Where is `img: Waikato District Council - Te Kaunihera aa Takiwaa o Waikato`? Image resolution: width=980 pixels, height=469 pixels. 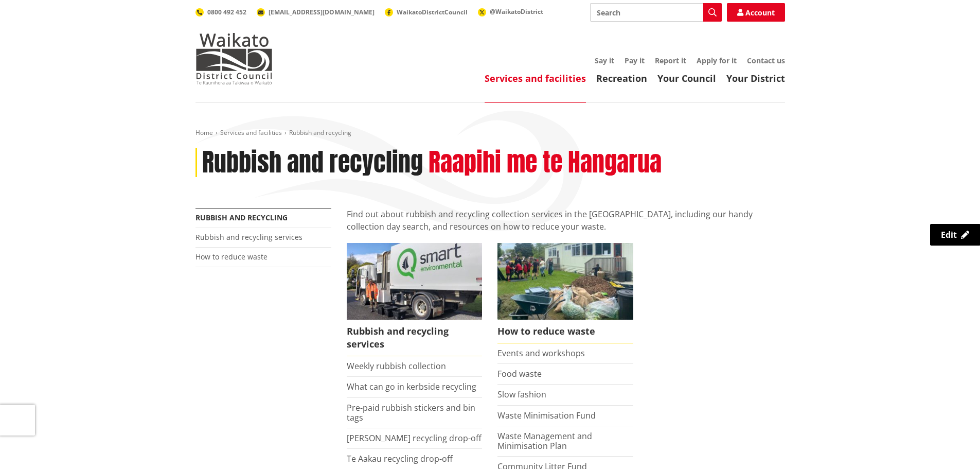 img: Waikato District Council - Te Kaunihera aa Takiwaa o Waikato is located at coordinates (234, 59).